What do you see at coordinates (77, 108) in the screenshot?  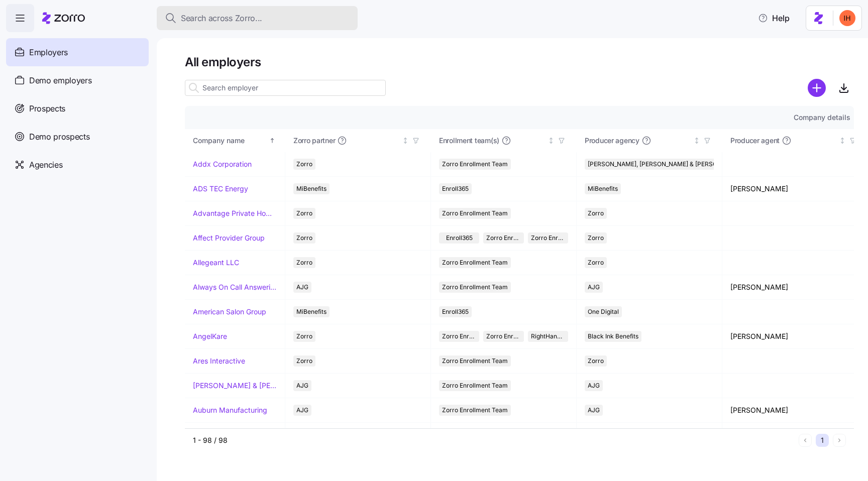 I see `a: Prospects` at bounding box center [77, 108].